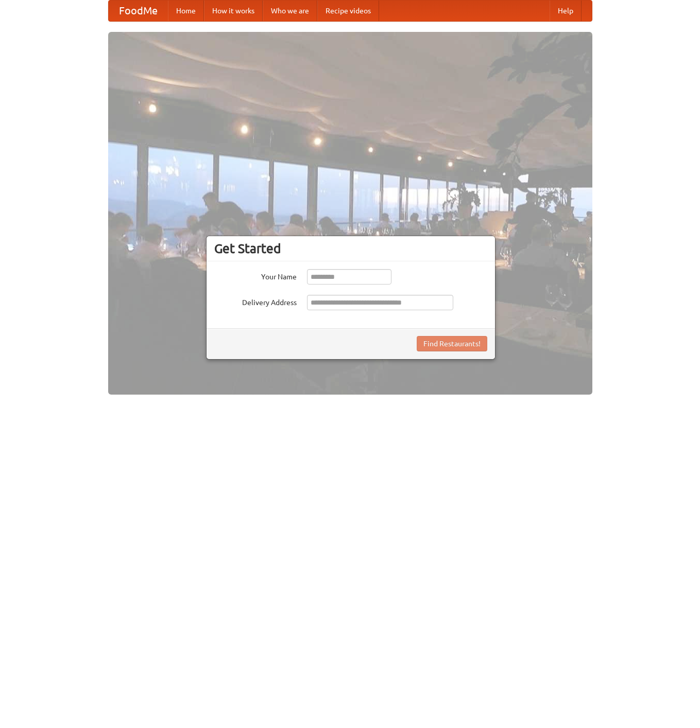 The height and width of the screenshot is (728, 700). Describe the element at coordinates (255, 275) in the screenshot. I see `label: Your Name` at that location.